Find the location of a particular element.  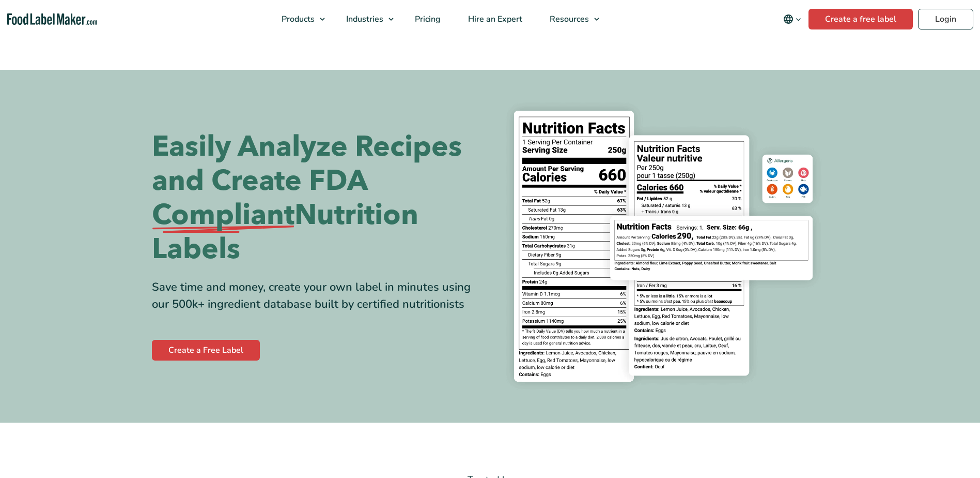

span: Hire an Expert is located at coordinates (494, 19).